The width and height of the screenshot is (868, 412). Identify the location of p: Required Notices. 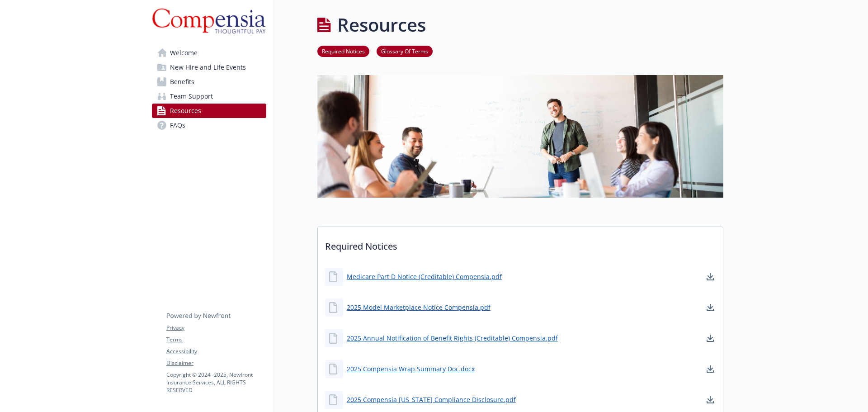
(520, 244).